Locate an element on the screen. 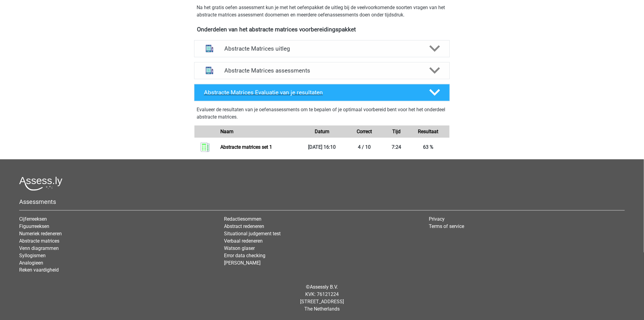 Image resolution: width=644 pixels, height=320 pixels. a: Assessly B.V. is located at coordinates (324, 287).